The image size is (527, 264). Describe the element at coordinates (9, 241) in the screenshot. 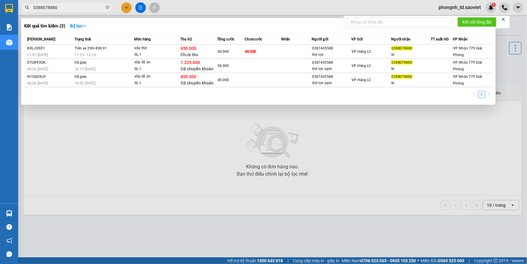

I see `span: notification` at that location.